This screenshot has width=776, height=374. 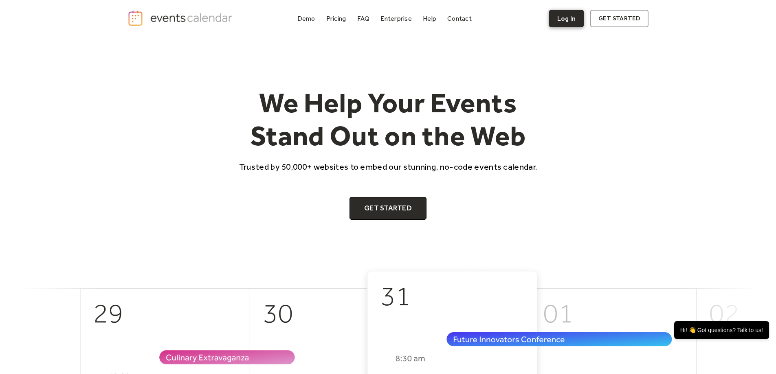 What do you see at coordinates (306, 18) in the screenshot?
I see `a: Demo` at bounding box center [306, 18].